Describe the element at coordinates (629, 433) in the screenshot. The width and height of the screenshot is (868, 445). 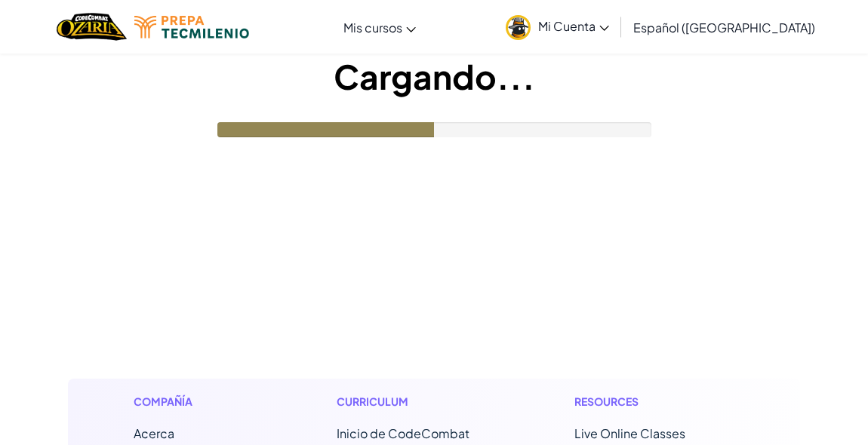
I see `a: Live Online Classes` at that location.